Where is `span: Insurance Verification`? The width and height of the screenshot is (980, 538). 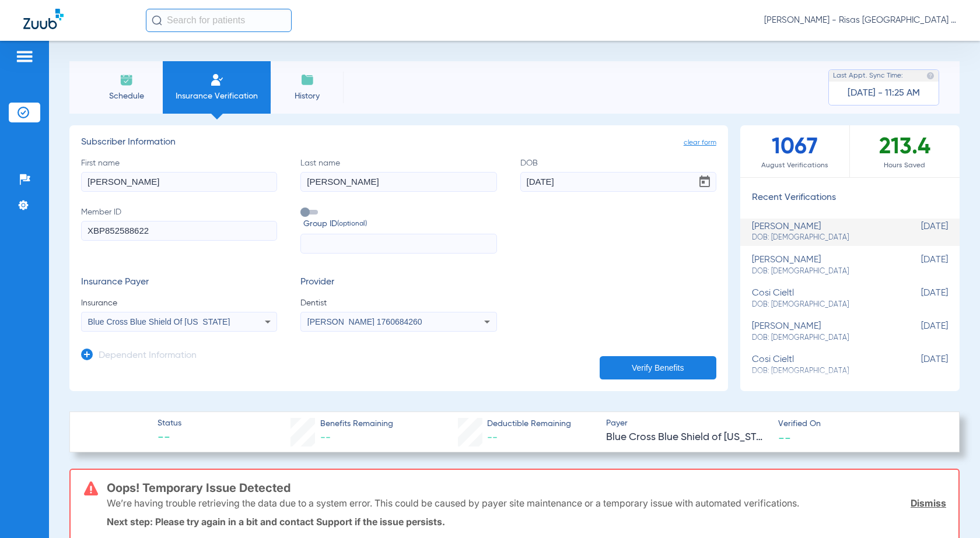 span: Insurance Verification is located at coordinates (216, 96).